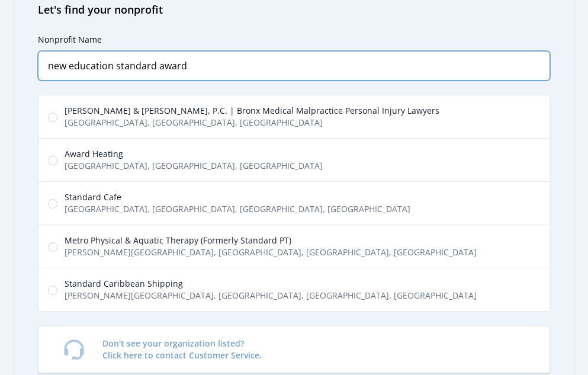  Describe the element at coordinates (294, 10) in the screenshot. I see `h2: Let's find your nonprofit` at that location.